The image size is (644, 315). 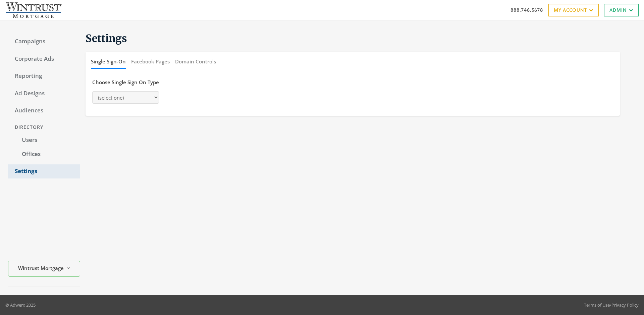 I want to click on a: Privacy Policy, so click(x=625, y=305).